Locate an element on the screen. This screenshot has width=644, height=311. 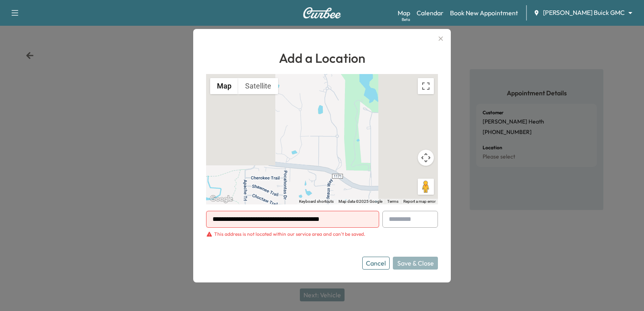
a: Book New Appointment is located at coordinates (484, 13).